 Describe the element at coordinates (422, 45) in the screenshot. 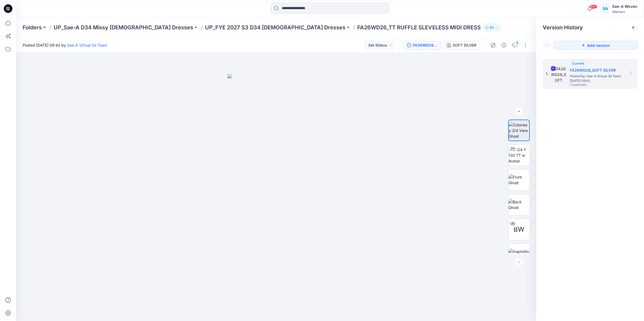

I see `button: FA26WD26_SOFT SILVER` at that location.